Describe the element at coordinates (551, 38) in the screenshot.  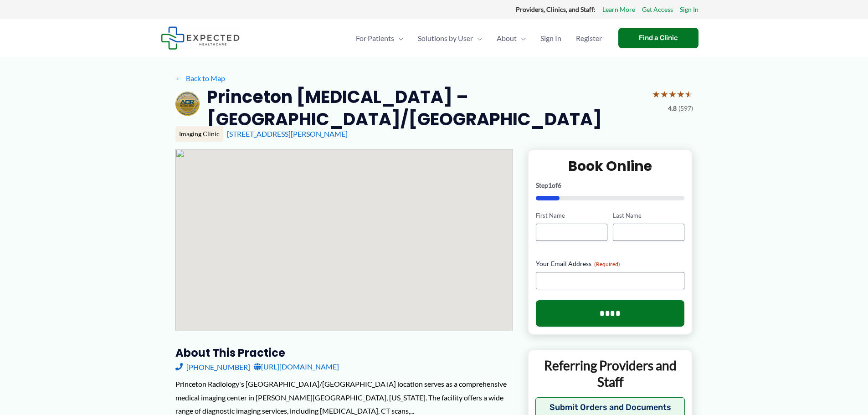
I see `span: Sign In` at that location.